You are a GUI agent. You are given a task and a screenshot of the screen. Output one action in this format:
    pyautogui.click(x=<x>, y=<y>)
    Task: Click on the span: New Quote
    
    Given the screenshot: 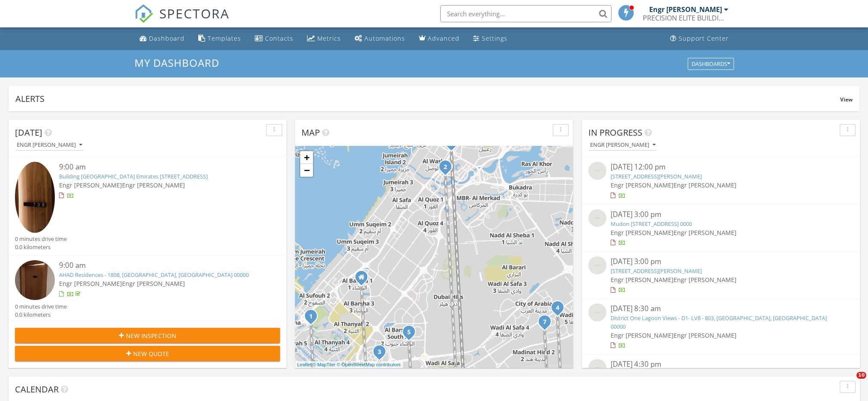 What is the action you would take?
    pyautogui.click(x=151, y=353)
    